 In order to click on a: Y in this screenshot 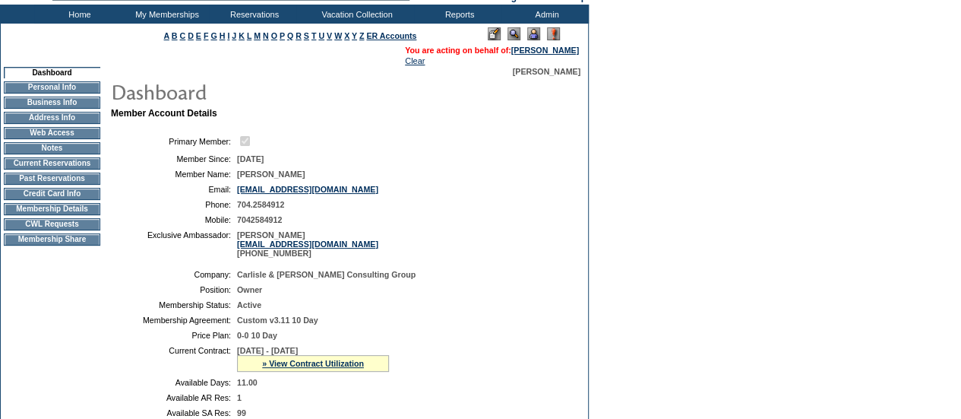, I will do `click(354, 36)`.